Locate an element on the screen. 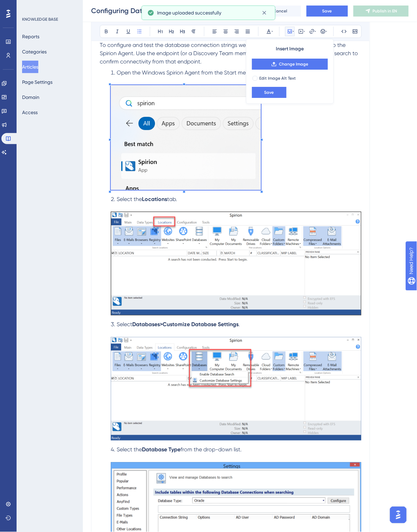 The image size is (417, 532). button: Domain is located at coordinates (31, 97).